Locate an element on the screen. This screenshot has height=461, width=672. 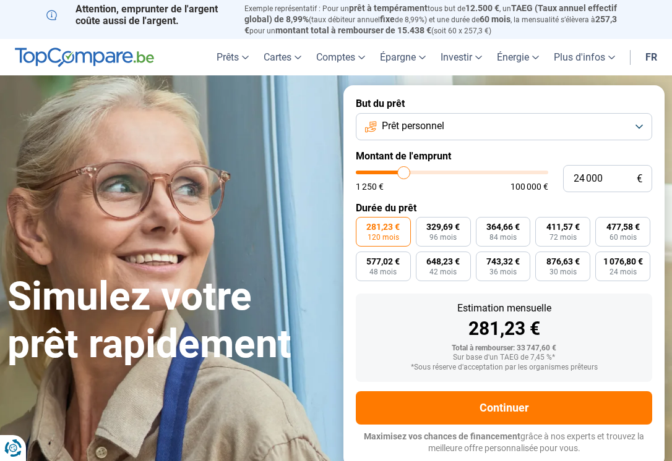
p: grâce à nos experts et trouvez la meilleure offre personnalisée pour vous. is located at coordinates (503, 443).